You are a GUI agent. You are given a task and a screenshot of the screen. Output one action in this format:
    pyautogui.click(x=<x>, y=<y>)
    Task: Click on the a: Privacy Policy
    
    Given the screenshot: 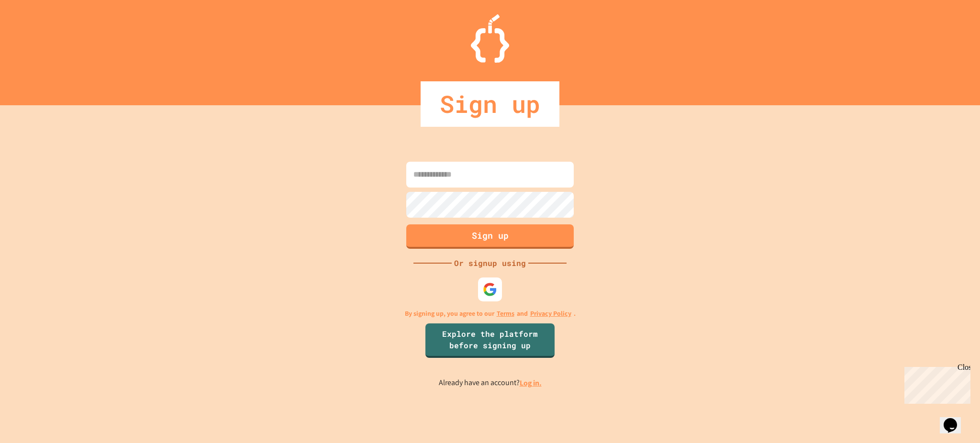 What is the action you would take?
    pyautogui.click(x=551, y=313)
    